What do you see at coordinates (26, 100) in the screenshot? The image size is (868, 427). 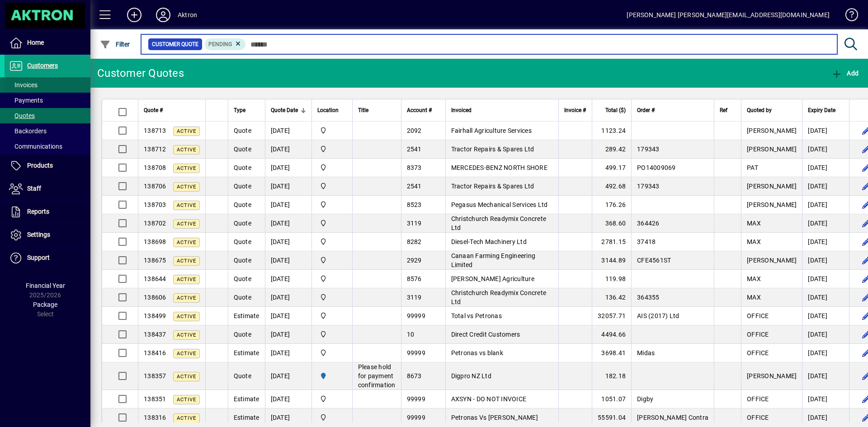 I see `span: Payments` at bounding box center [26, 100].